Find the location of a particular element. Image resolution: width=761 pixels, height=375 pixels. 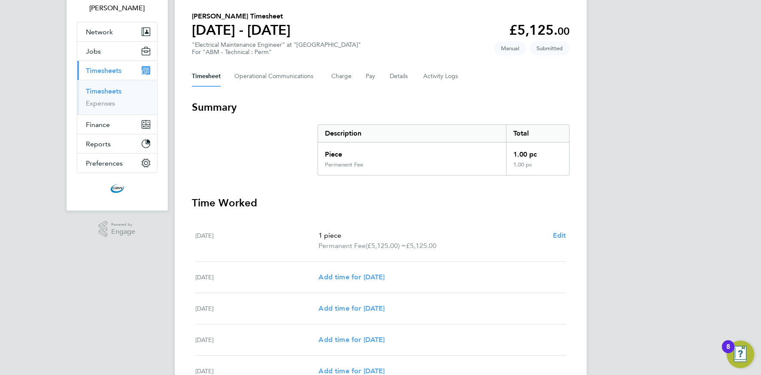

div: For "ABM - Technical : Perm" is located at coordinates (276, 52).